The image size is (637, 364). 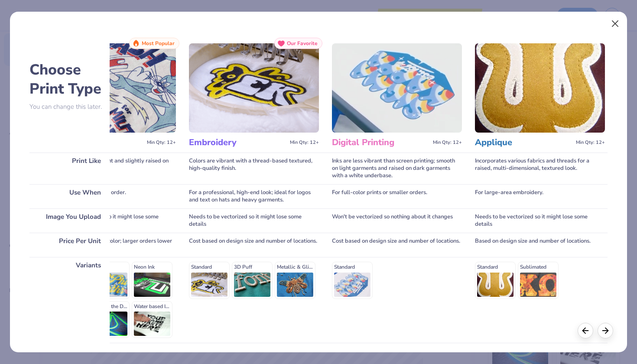 I want to click on div: Additional cost for each color; larger orders lower the unit price., so click(x=111, y=245).